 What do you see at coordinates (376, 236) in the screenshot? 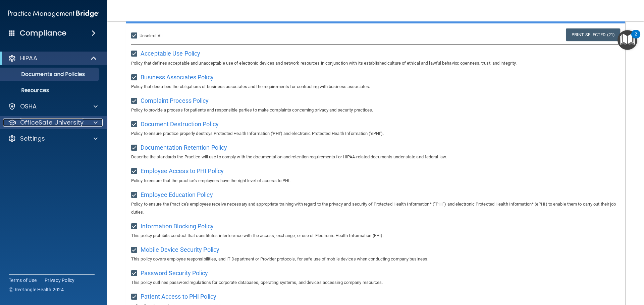
I see `p: This policy prohibits conduct that constitutes interference with the access, exchange, or use of ...` at bounding box center [376, 236].